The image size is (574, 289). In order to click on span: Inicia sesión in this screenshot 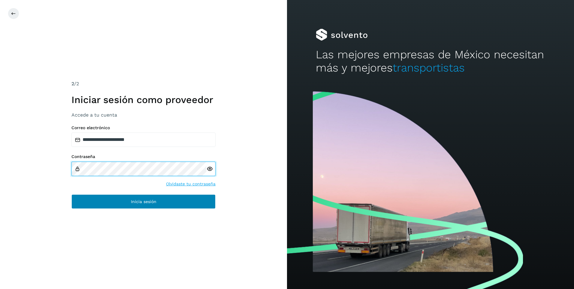, I will do `click(144, 201)`.